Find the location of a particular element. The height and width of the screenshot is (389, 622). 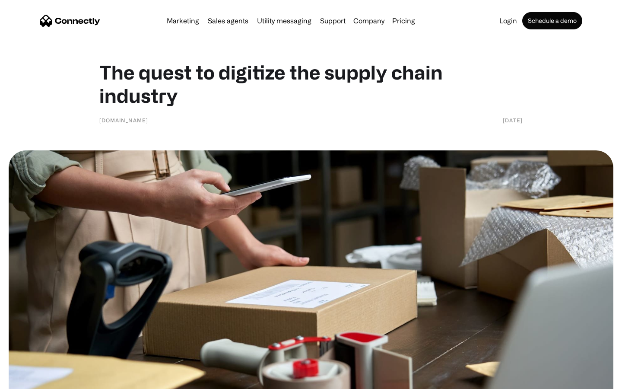

a: Pricing is located at coordinates (404, 21).